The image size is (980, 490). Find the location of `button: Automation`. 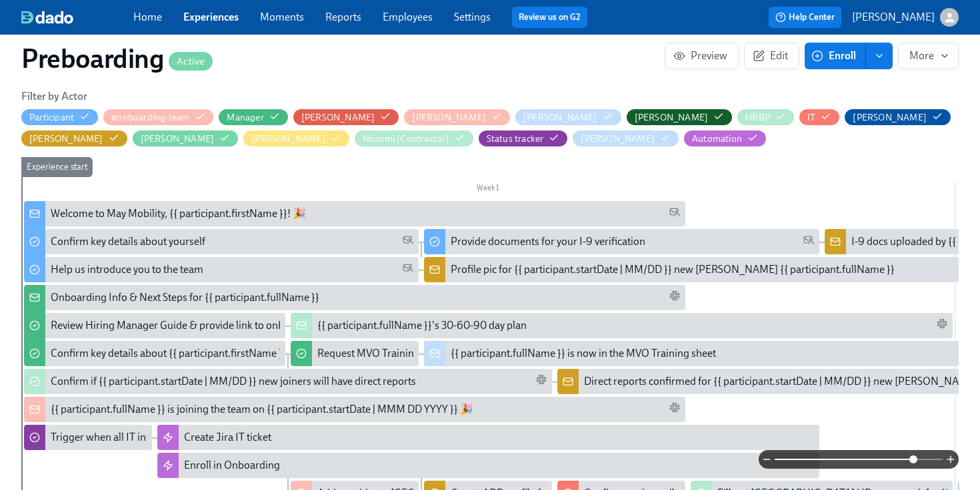

button: Automation is located at coordinates (725, 138).